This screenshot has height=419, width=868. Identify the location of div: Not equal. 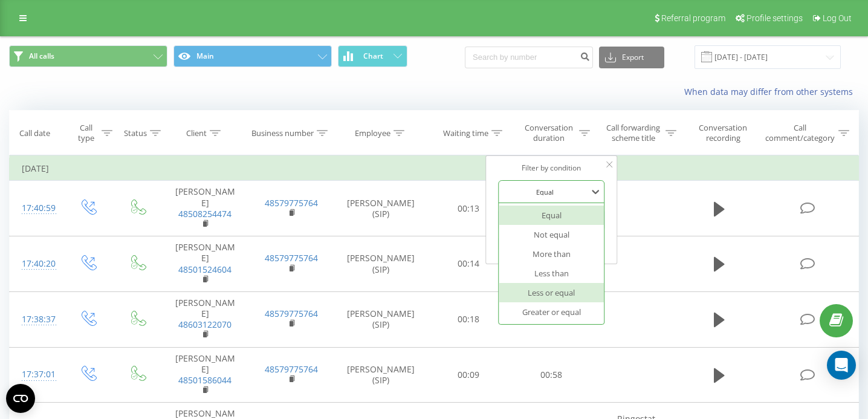
(552, 235).